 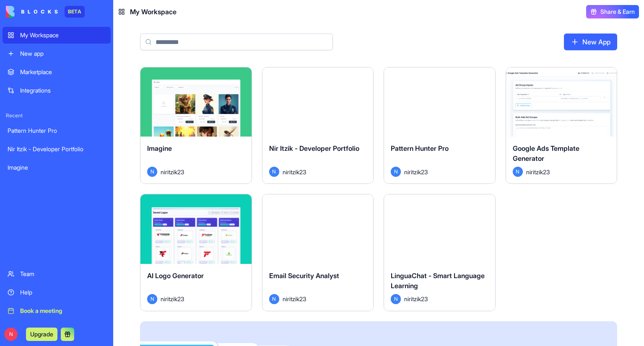 What do you see at coordinates (63, 72) in the screenshot?
I see `div: Marketplace` at bounding box center [63, 72].